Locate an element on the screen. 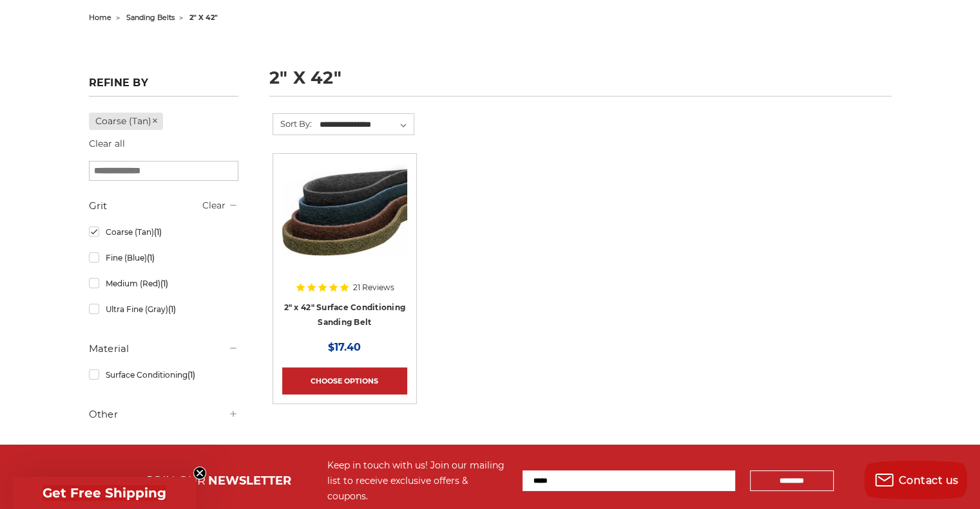 The width and height of the screenshot is (980, 509). span: home is located at coordinates (100, 18).